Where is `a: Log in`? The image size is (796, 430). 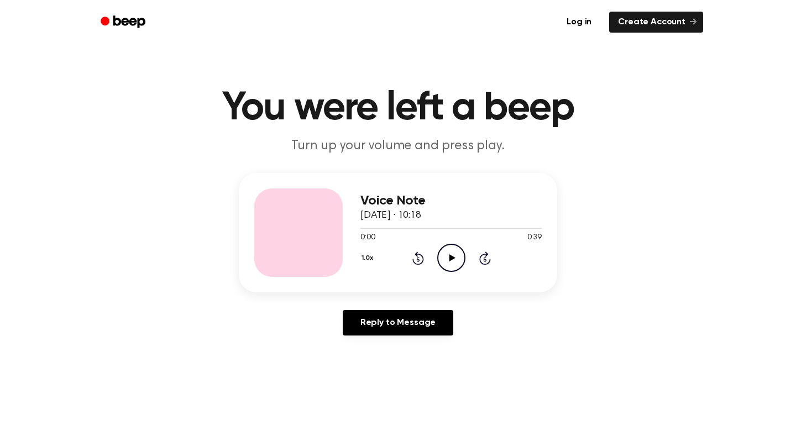 a: Log in is located at coordinates (579, 22).